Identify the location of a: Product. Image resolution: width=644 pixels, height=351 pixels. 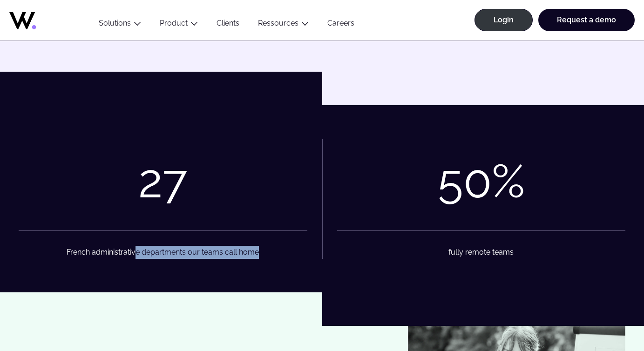
(173, 23).